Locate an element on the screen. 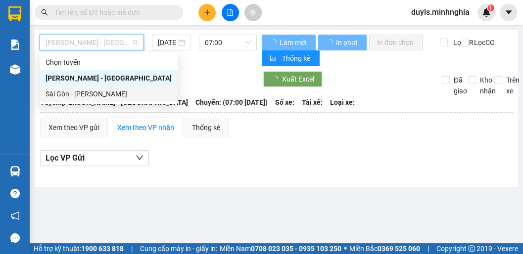 The image size is (523, 254). img: solution-icon is located at coordinates (15, 45).